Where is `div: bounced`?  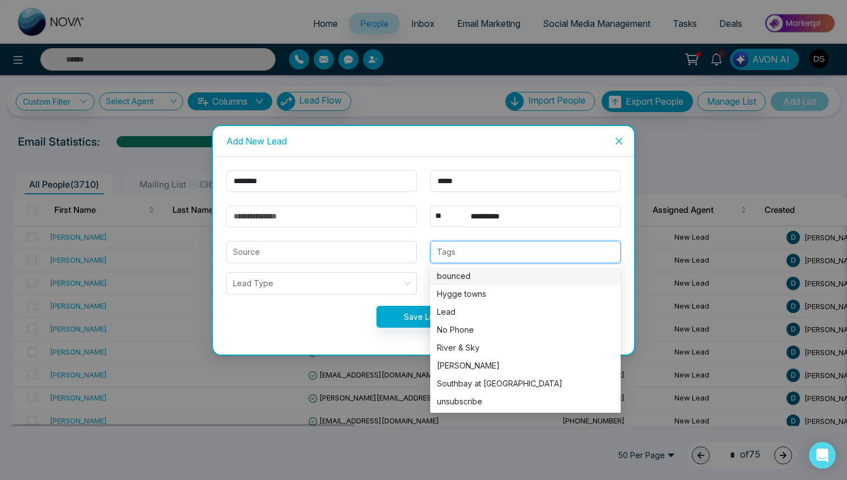 div: bounced is located at coordinates (525, 276).